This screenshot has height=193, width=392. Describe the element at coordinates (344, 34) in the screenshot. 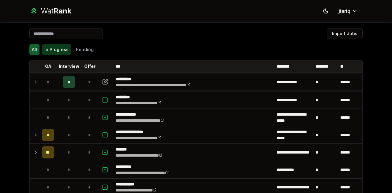

I see `button: Import Jobs` at that location.